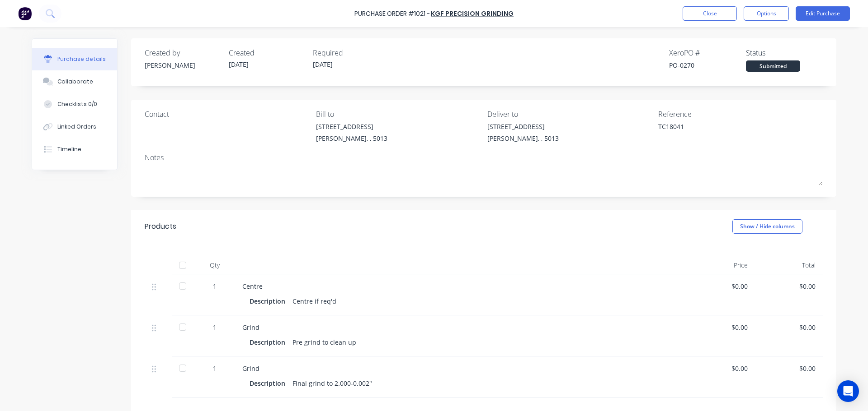 This screenshot has height=411, width=868. What do you see at coordinates (708, 53) in the screenshot?
I see `div: Xero PO #` at bounding box center [708, 53].